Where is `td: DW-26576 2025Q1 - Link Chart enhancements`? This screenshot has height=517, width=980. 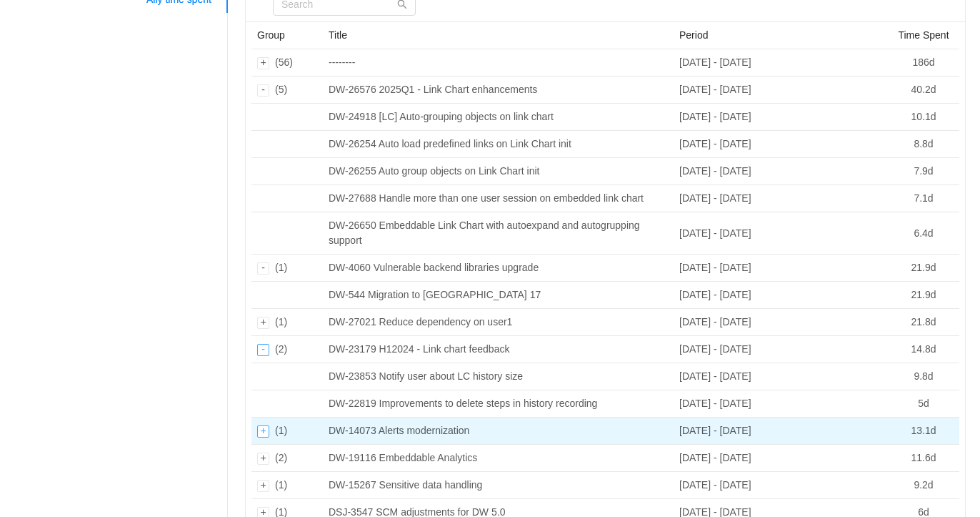
td: DW-26576 2025Q1 - Link Chart enhancements is located at coordinates (498, 90).